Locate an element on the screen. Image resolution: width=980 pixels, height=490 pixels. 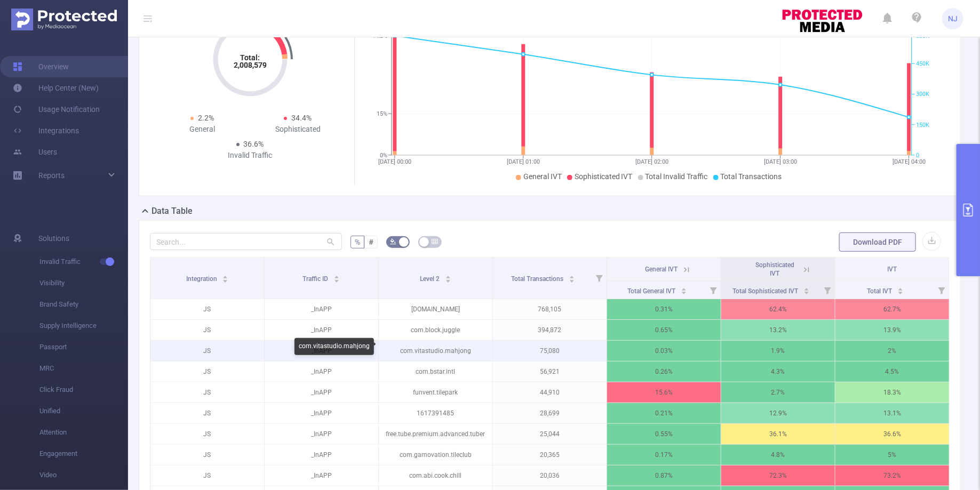
p: com.block.juggle is located at coordinates (435, 330).